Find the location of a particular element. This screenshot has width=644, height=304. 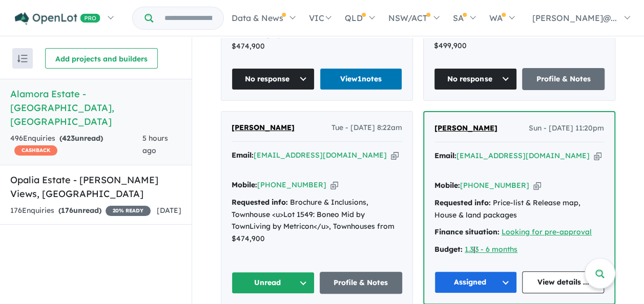

button: Add projects and builders is located at coordinates (102, 58).